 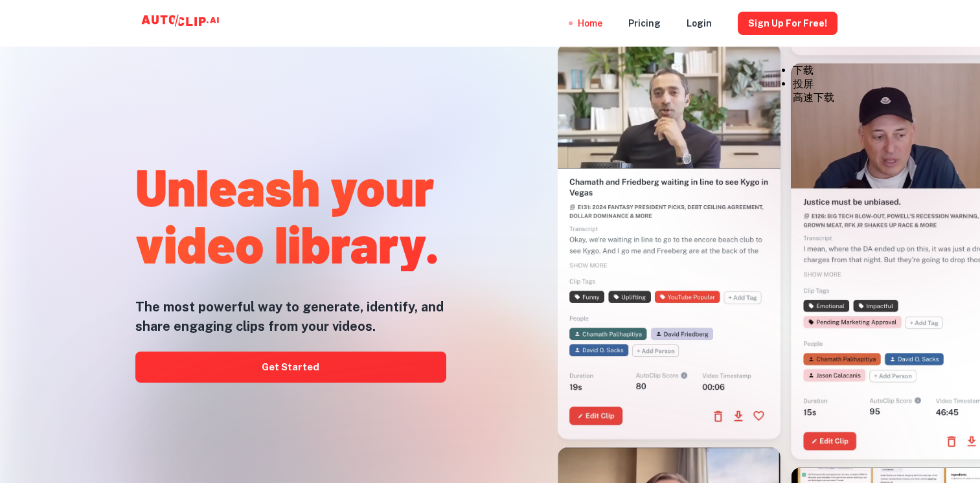 I want to click on h5: The most powerful way to generate, identify, and share engaging clips from your videos., so click(x=291, y=317).